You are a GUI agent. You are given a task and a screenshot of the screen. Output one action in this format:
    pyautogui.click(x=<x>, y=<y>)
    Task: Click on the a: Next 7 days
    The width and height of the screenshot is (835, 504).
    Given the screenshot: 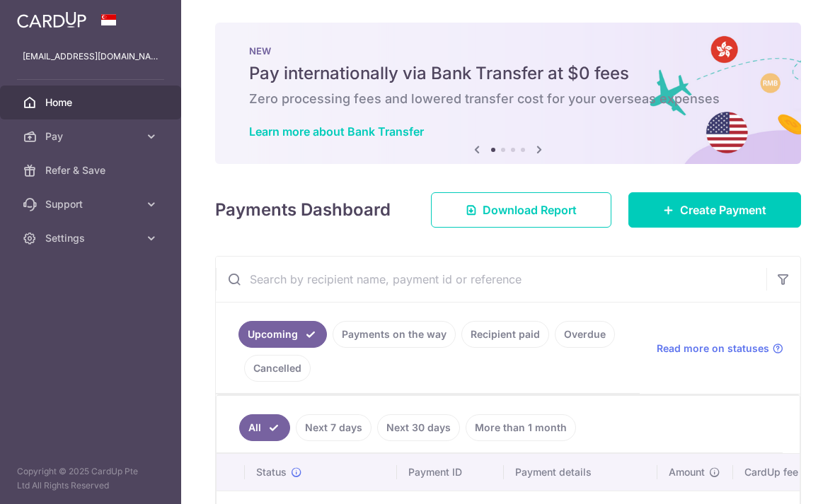 What is the action you would take?
    pyautogui.click(x=334, y=428)
    